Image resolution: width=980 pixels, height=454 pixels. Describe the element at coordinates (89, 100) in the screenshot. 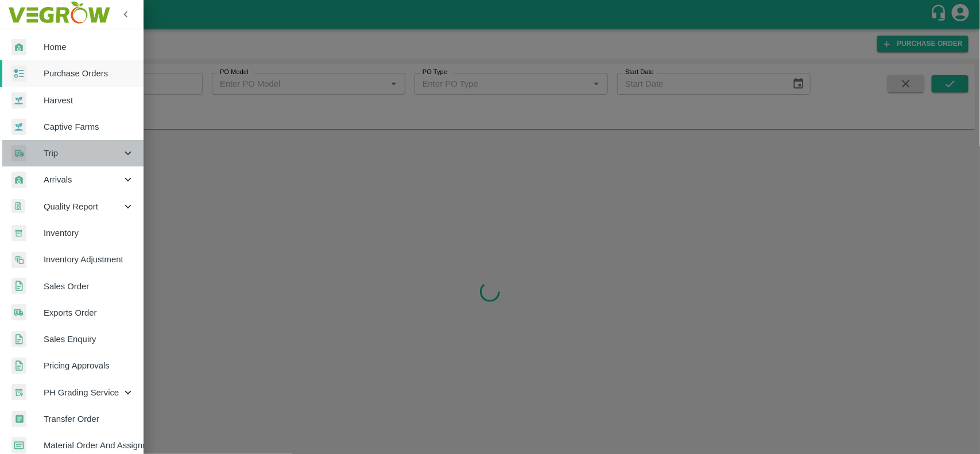

I see `span: Harvest` at that location.